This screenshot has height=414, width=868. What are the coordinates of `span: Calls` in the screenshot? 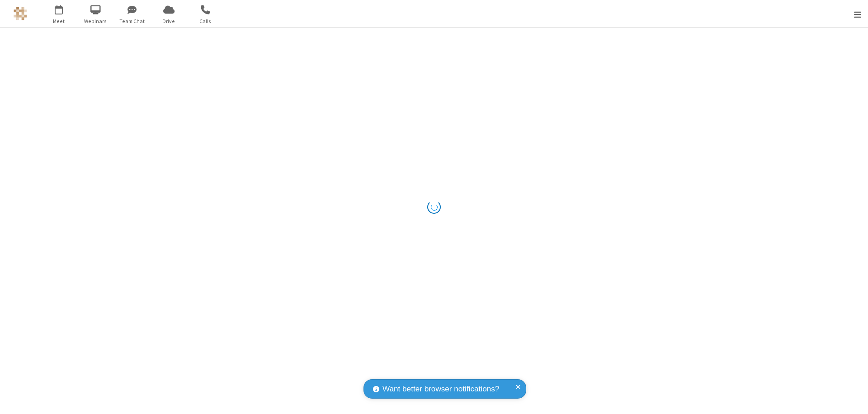 It's located at (205, 21).